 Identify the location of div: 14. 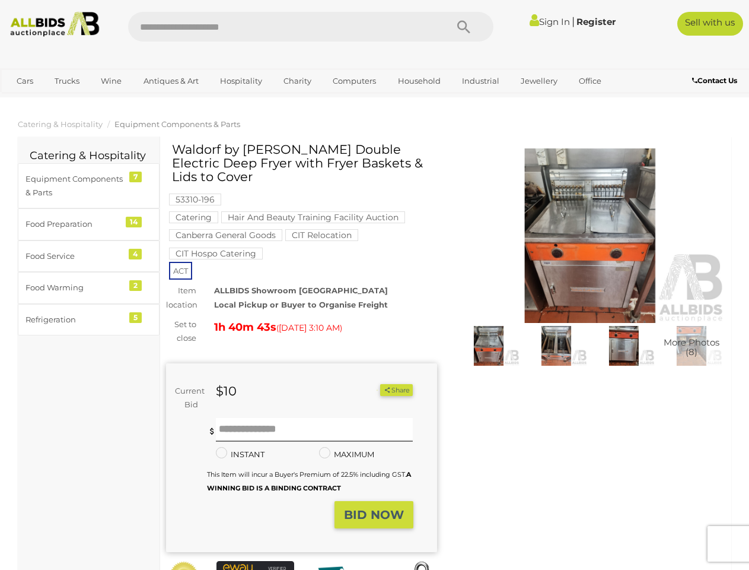
(133, 222).